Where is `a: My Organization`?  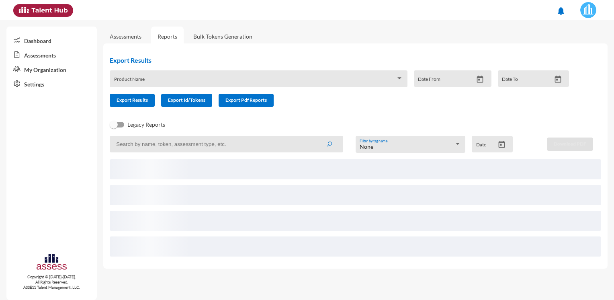 a: My Organization is located at coordinates (51, 69).